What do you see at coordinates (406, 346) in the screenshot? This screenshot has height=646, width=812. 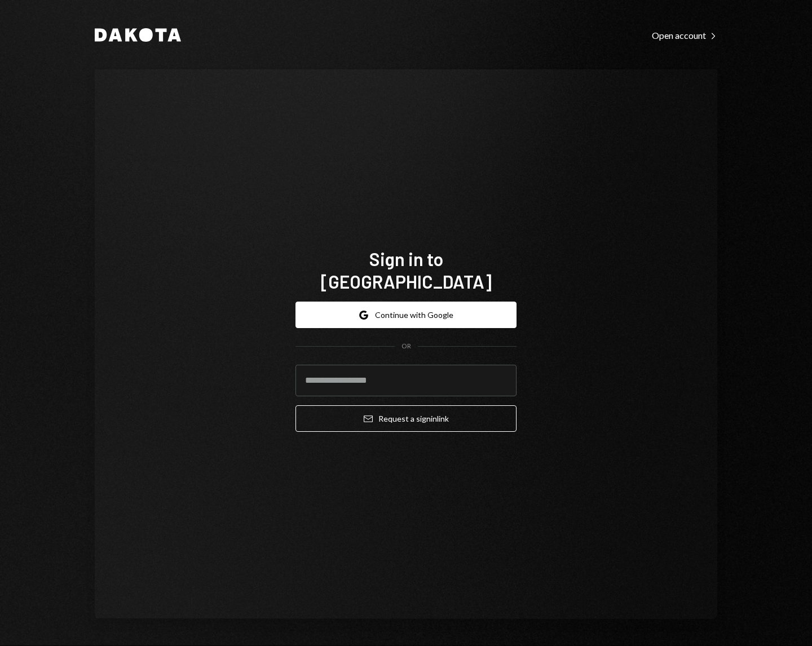 I see `div: OR` at bounding box center [406, 346].